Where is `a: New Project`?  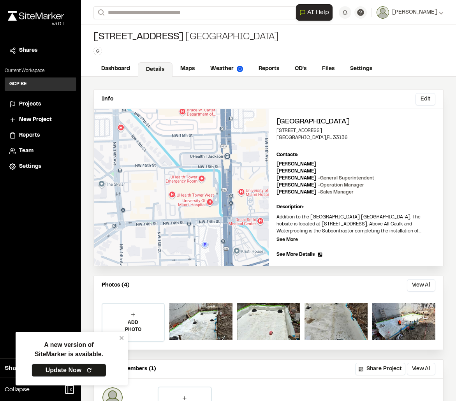
a: New Project is located at coordinates (41, 120).